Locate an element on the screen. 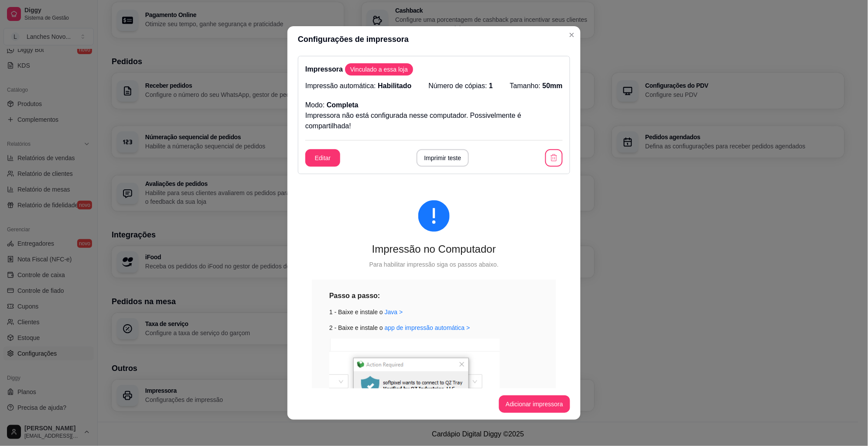  div: Impressão no Computador is located at coordinates (434, 249).